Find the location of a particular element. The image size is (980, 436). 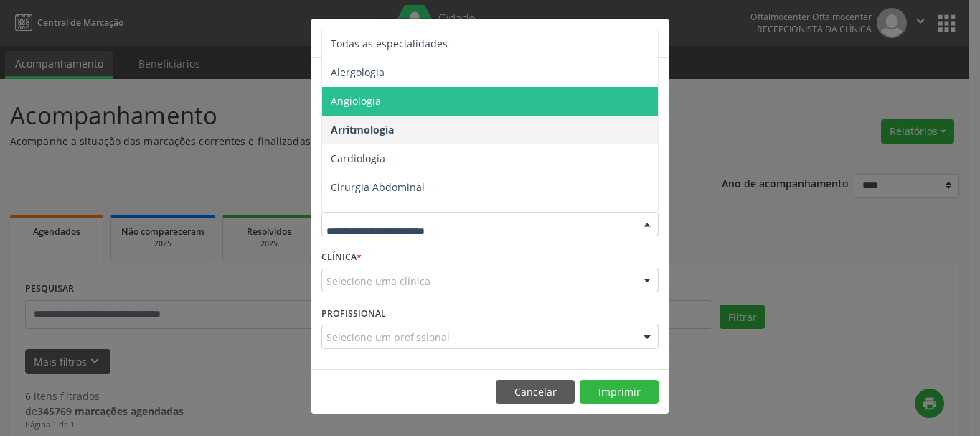

label: PROFISSIONAL is located at coordinates (354, 313).